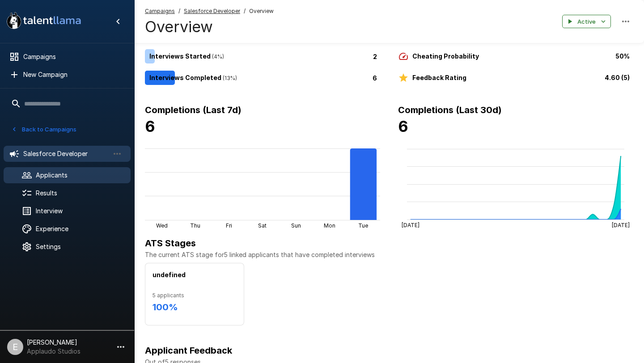  Describe the element at coordinates (446, 56) in the screenshot. I see `b: Cheating Probability` at that location.